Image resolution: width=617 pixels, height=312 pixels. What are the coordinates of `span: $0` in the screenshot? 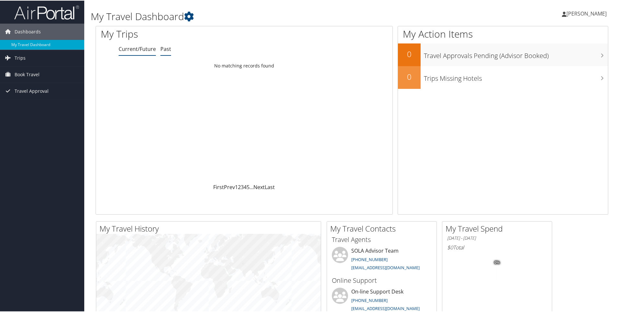 It's located at (450, 247).